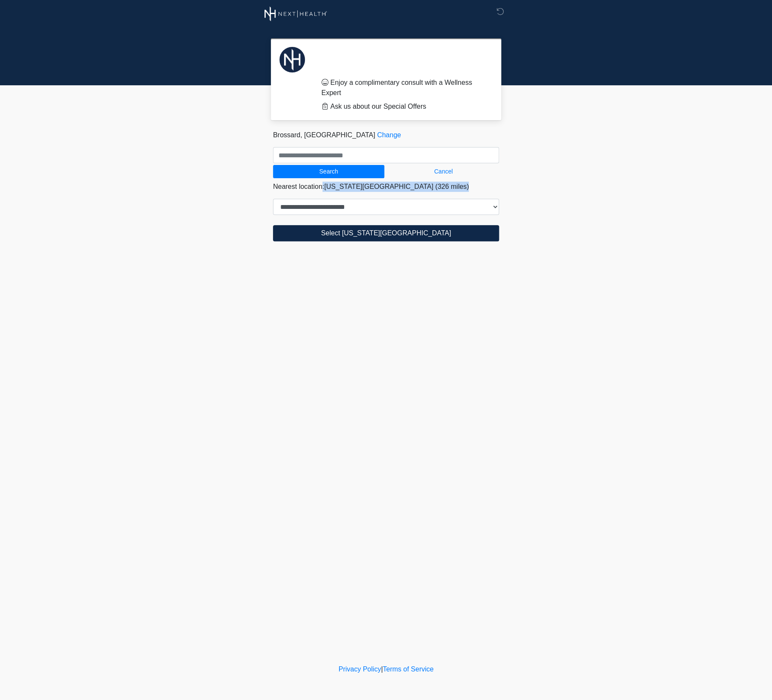 The image size is (772, 700). What do you see at coordinates (386, 187) in the screenshot?
I see `p: Nearest location:` at bounding box center [386, 187].